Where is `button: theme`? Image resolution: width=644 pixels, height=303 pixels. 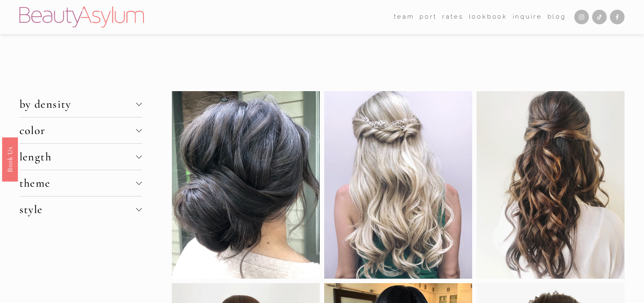
button: theme is located at coordinates (81, 183).